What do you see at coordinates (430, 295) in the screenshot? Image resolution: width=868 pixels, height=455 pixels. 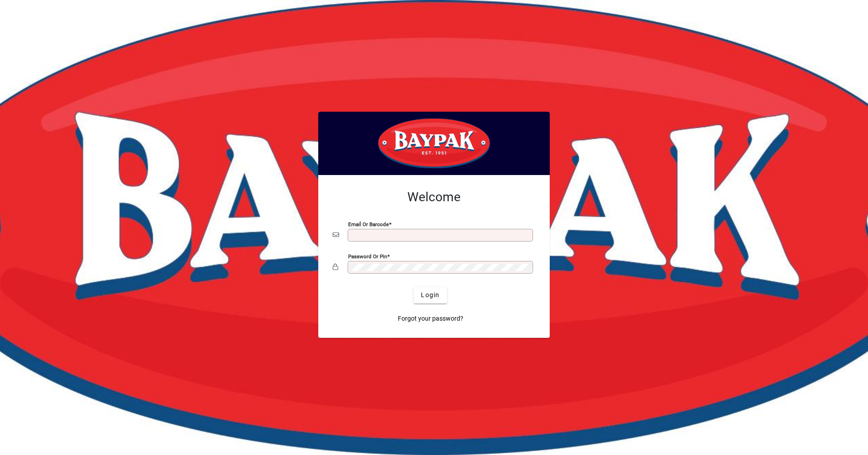 I see `button: Login` at bounding box center [430, 295].